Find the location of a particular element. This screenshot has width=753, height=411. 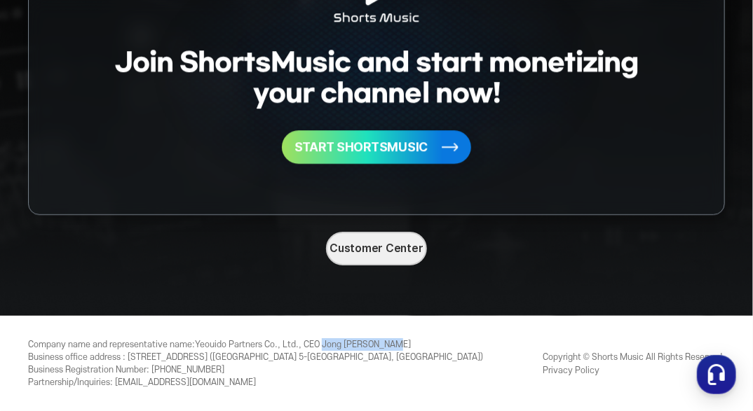

a: Privacy Policy is located at coordinates (570, 371).